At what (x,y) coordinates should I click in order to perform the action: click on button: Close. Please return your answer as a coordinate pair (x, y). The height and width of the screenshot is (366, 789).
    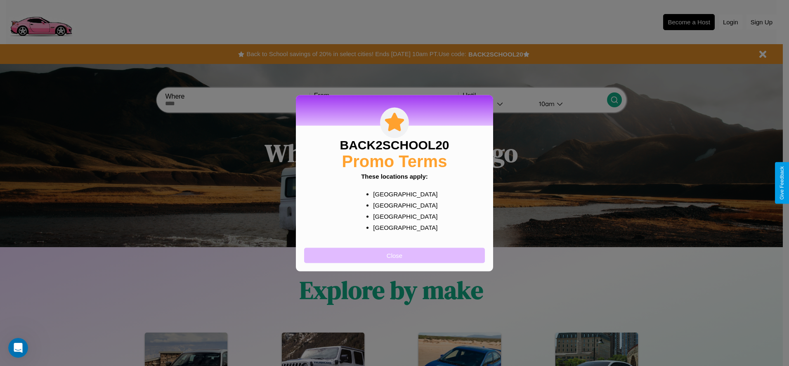
    Looking at the image, I should click on (394, 255).